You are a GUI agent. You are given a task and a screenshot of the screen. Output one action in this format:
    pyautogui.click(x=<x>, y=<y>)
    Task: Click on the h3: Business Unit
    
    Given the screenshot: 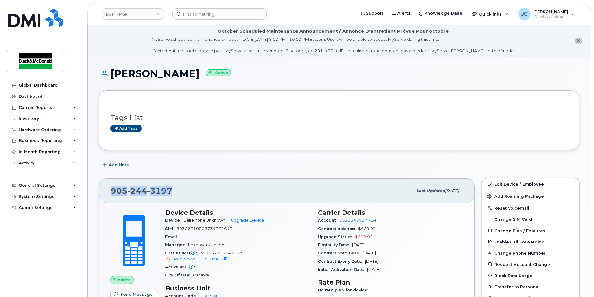 What is the action you would take?
    pyautogui.click(x=238, y=289)
    